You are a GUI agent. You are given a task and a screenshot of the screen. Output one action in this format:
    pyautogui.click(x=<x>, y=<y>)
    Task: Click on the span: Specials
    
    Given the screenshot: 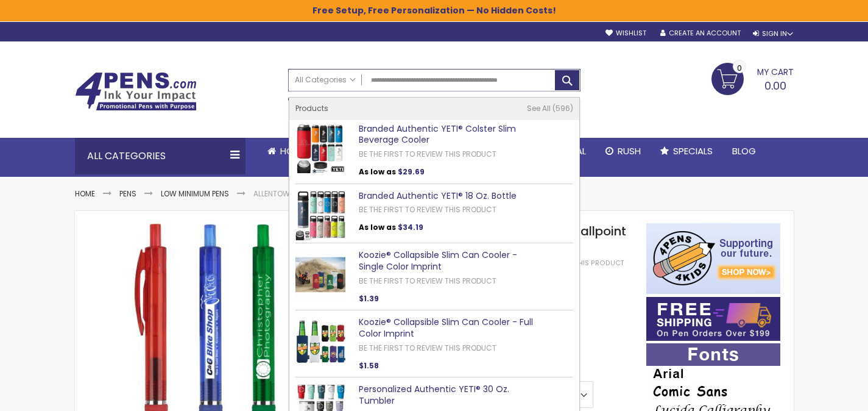 What is the action you would take?
    pyautogui.click(x=693, y=151)
    